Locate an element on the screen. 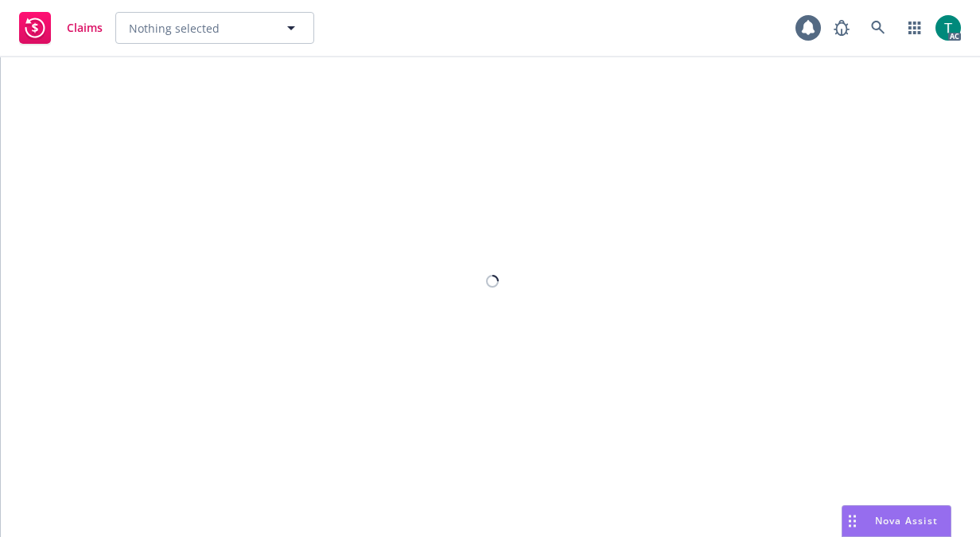 Image resolution: width=980 pixels, height=537 pixels. button: Nothing selected is located at coordinates (215, 27).